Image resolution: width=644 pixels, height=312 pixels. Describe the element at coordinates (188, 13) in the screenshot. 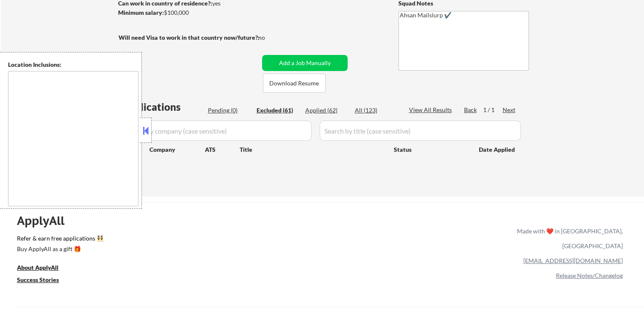

I see `div: $100,000` at that location.